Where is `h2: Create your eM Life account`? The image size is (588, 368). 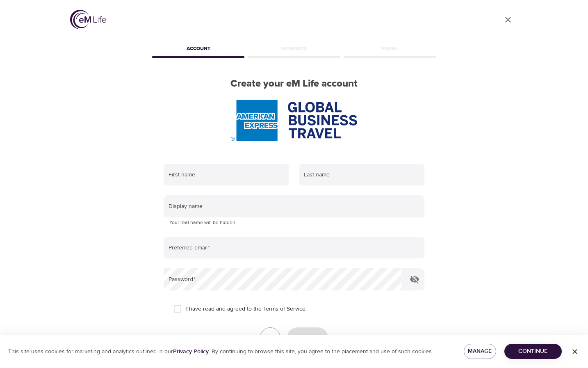 h2: Create your eM Life account is located at coordinates (294, 84).